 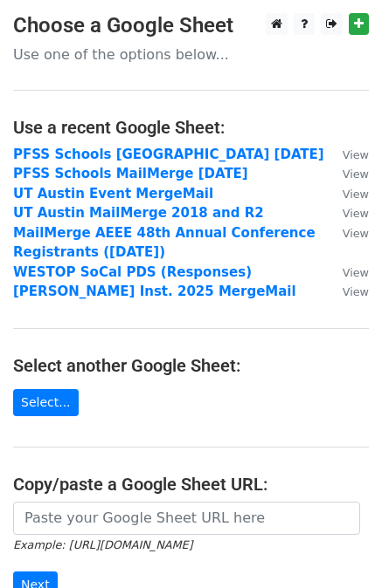 I want to click on h4: Select another Google Sheet:, so click(x=191, y=366).